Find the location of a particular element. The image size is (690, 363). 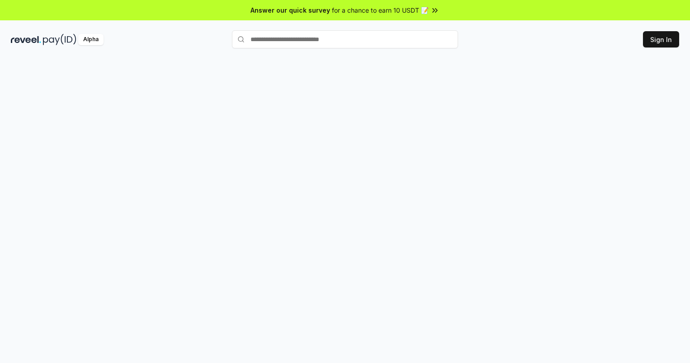

img: reveel_dark is located at coordinates (26, 39).